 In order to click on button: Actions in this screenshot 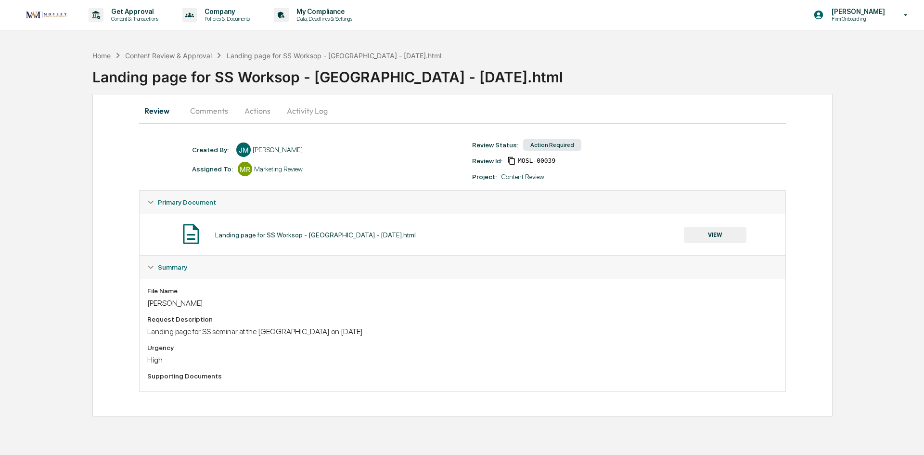, I will do `click(258, 111)`.